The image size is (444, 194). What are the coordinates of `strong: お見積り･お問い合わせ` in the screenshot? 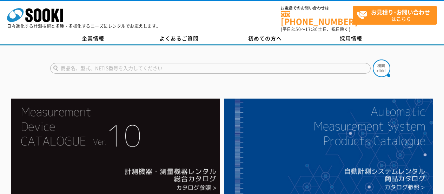 It's located at (401, 12).